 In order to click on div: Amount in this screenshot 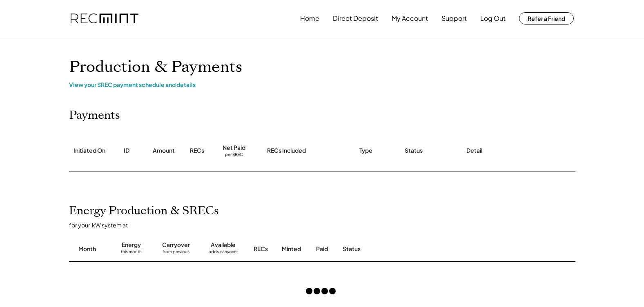, I will do `click(164, 151)`.